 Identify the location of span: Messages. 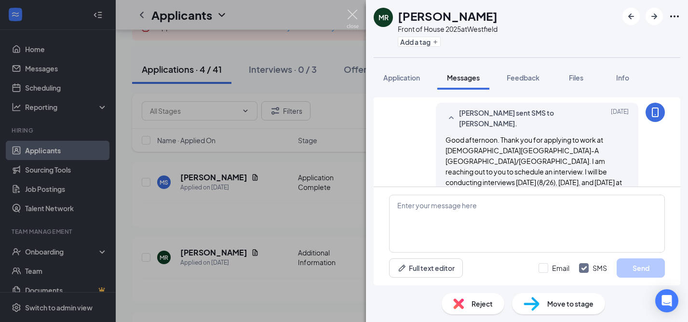
(464, 78).